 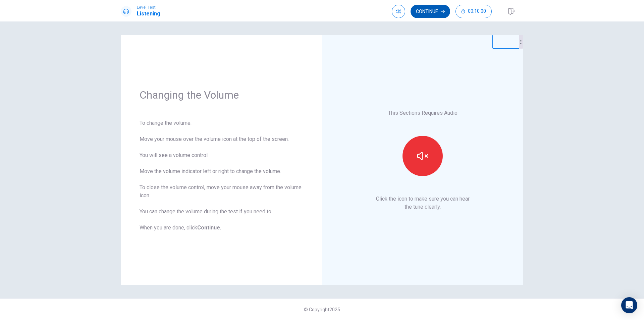 What do you see at coordinates (422, 113) in the screenshot?
I see `p: This Sections Requires Audio` at bounding box center [422, 113].